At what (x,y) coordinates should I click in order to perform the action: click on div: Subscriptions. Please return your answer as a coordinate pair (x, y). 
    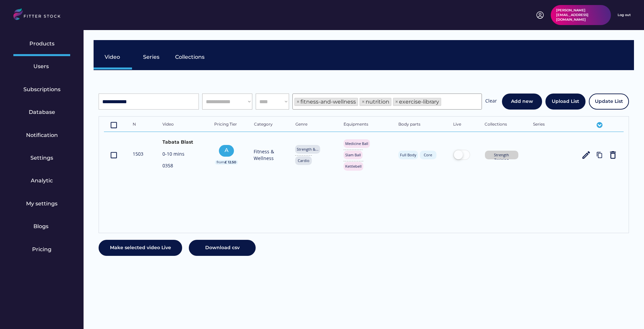
    Looking at the image, I should click on (42, 90).